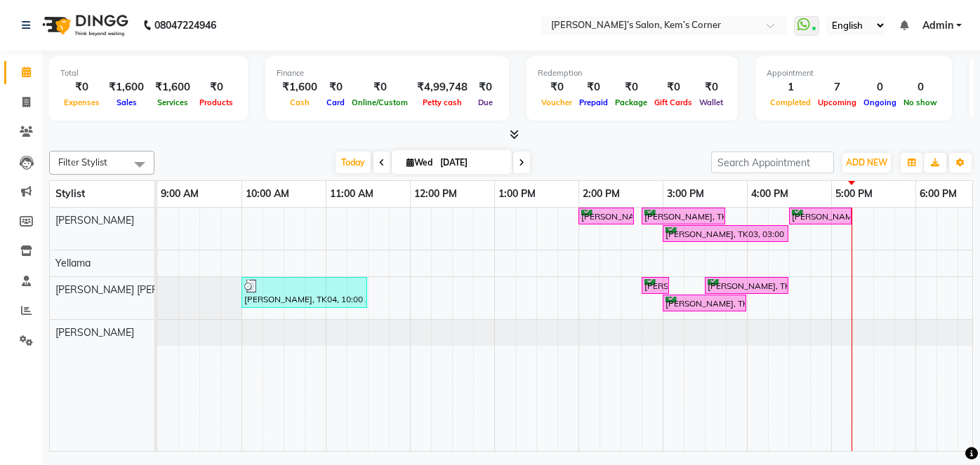  I want to click on span: Wed, so click(419, 163).